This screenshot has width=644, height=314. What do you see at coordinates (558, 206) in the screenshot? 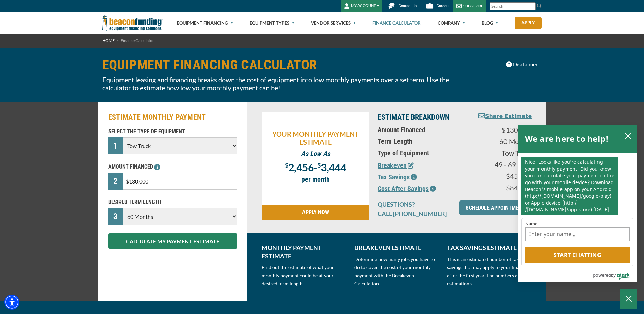
I see `a: http: / /beaconfunding.com /app-store - open in a new tab` at bounding box center [558, 206].